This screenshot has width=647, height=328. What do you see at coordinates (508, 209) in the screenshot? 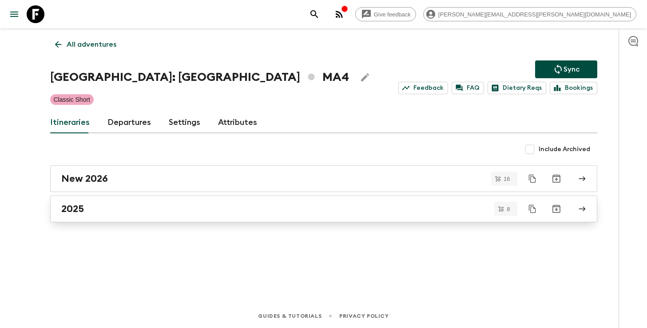
I see `span: 8` at bounding box center [508, 209].